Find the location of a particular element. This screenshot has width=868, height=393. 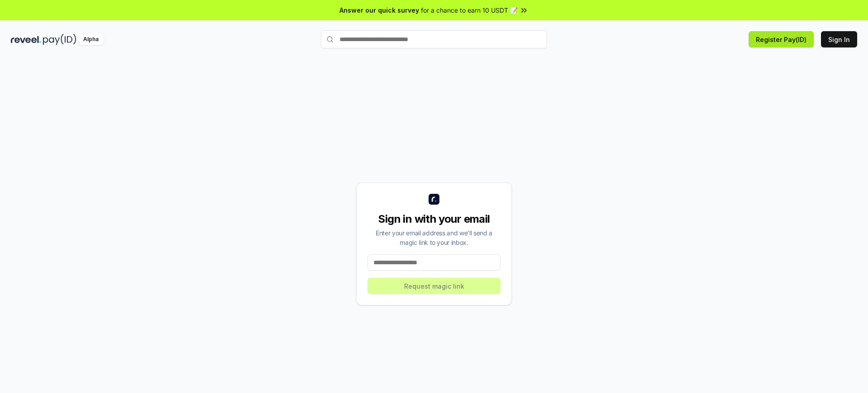

button: Sign In is located at coordinates (839, 39).